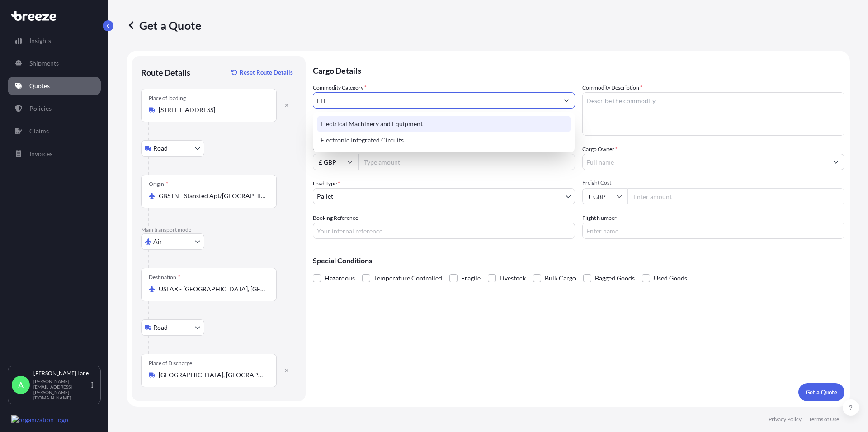 The width and height of the screenshot is (868, 432). What do you see at coordinates (21, 385) in the screenshot?
I see `span: A` at bounding box center [21, 385].